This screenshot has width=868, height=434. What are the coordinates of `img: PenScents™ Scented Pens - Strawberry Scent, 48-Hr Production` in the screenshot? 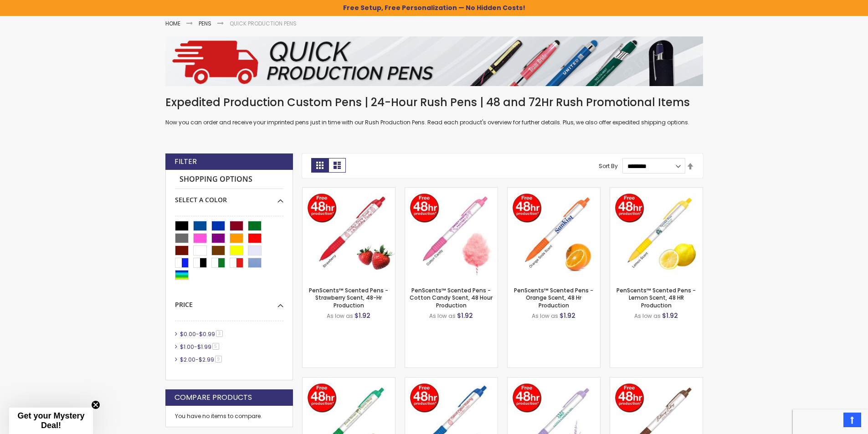 It's located at (349, 233).